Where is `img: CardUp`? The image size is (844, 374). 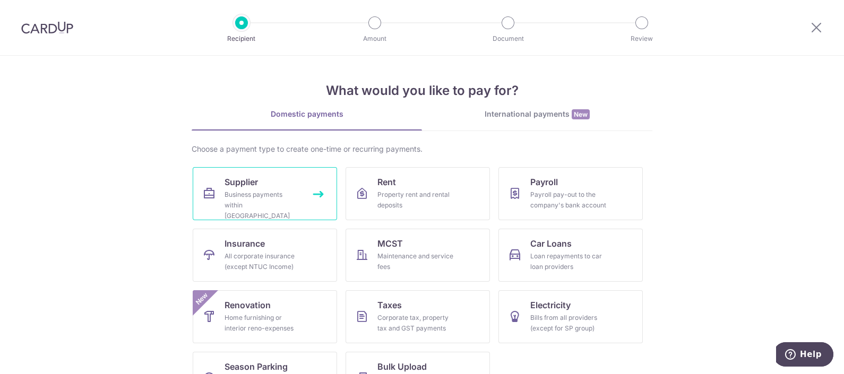 img: CardUp is located at coordinates (47, 28).